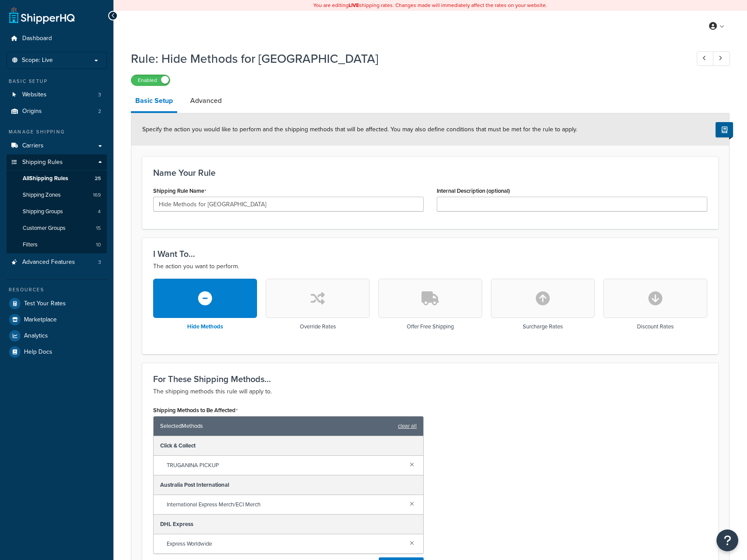 The image size is (747, 560). What do you see at coordinates (57, 245) in the screenshot?
I see `li: Filters` at bounding box center [57, 245].